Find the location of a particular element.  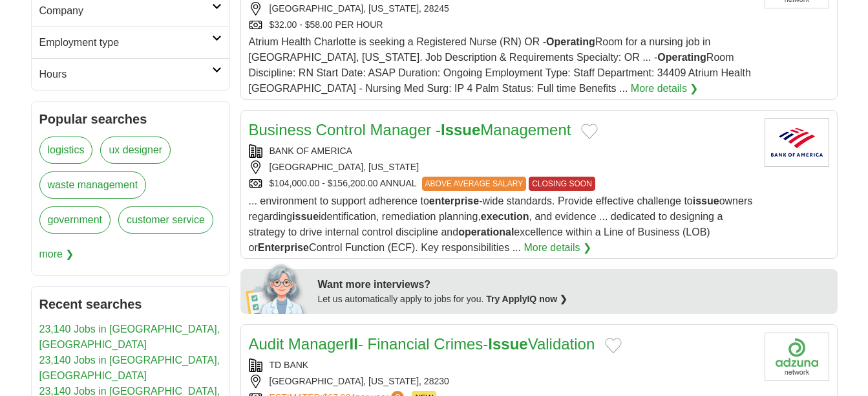

strong: operational is located at coordinates (486, 232).